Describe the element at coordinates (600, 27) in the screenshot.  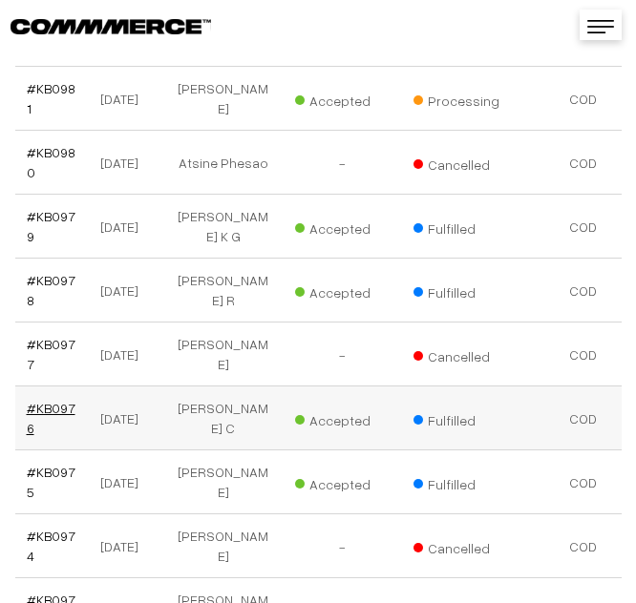
I see `img: menu` at that location.